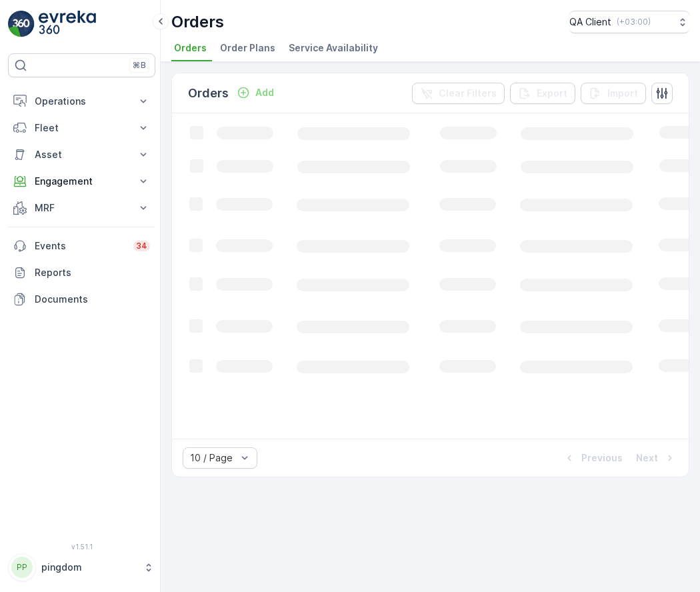  What do you see at coordinates (265, 93) in the screenshot?
I see `p: Add` at bounding box center [265, 93].